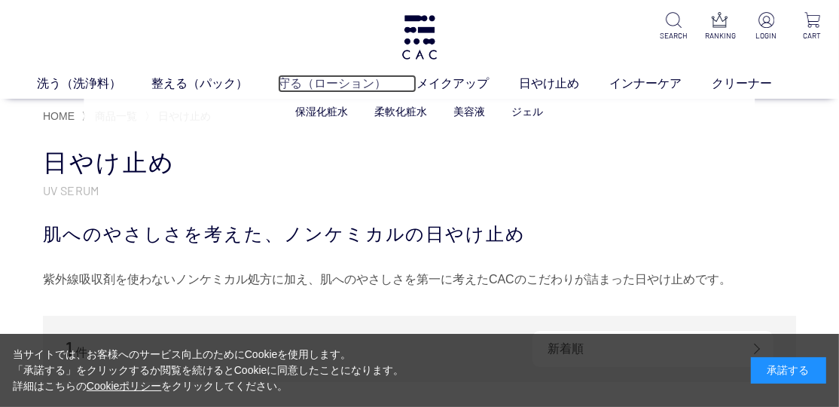 Image resolution: width=839 pixels, height=407 pixels. What do you see at coordinates (719, 26) in the screenshot?
I see `a: RANKING` at bounding box center [719, 26].